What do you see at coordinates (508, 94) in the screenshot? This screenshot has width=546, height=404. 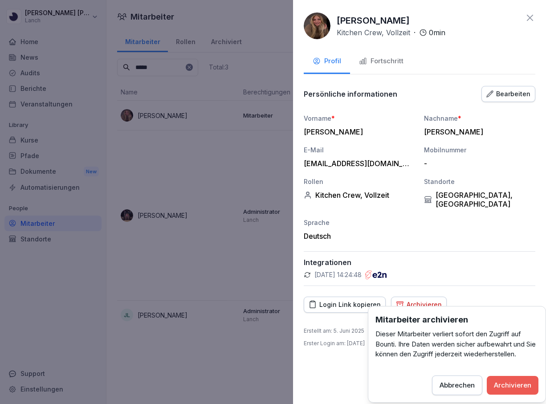 I see `div: Bearbeiten` at bounding box center [508, 94].